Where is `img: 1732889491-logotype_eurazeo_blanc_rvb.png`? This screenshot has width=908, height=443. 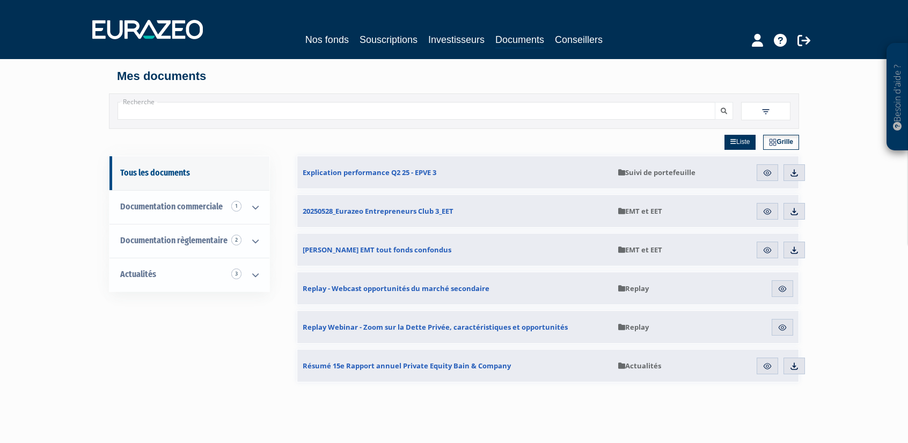 img: 1732889491-logotype_eurazeo_blanc_rvb.png is located at coordinates (148, 30).